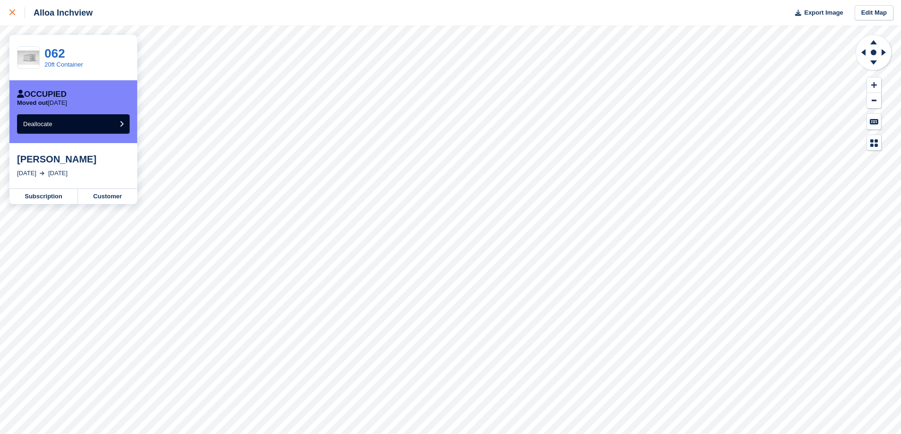  I want to click on button: Map Legend, so click(874, 143).